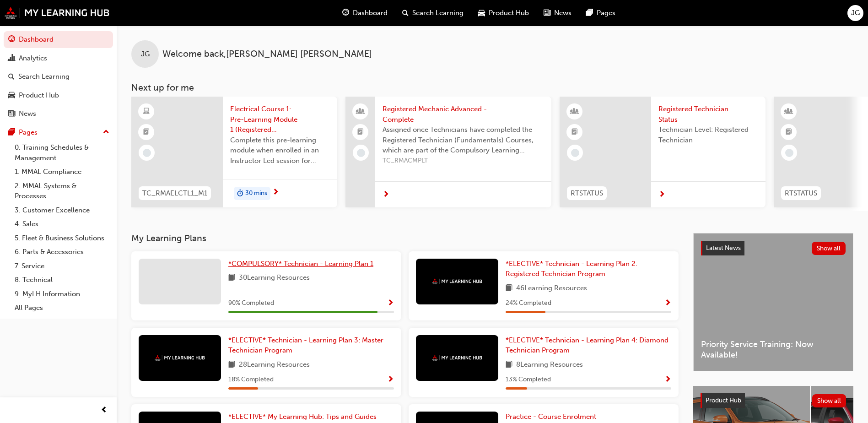 This screenshot has width=868, height=423. I want to click on span: chart-icon, so click(11, 59).